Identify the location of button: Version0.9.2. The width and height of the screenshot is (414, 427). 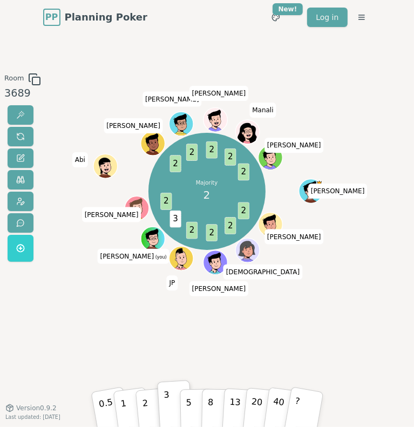
(31, 408).